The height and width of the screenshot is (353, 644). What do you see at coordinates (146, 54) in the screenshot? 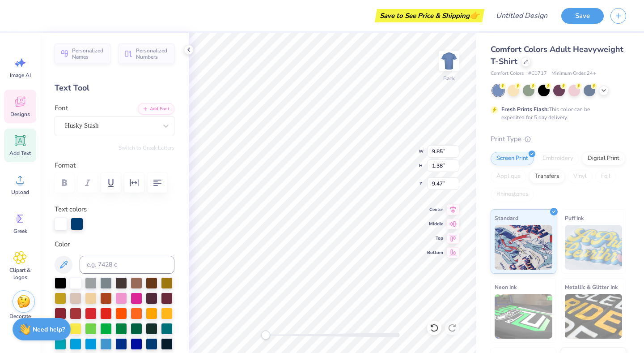
I see `button: Personalized Numbers` at bounding box center [146, 54].